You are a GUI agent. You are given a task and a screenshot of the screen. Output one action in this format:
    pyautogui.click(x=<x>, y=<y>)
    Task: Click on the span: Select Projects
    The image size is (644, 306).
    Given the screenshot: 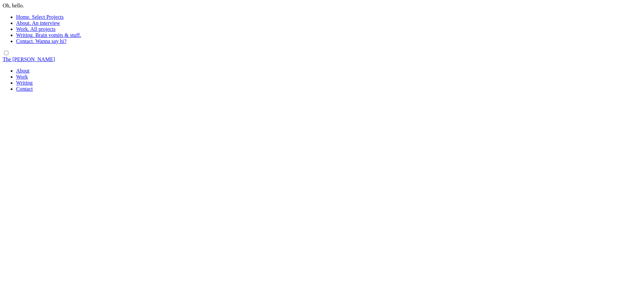 What is the action you would take?
    pyautogui.click(x=47, y=17)
    